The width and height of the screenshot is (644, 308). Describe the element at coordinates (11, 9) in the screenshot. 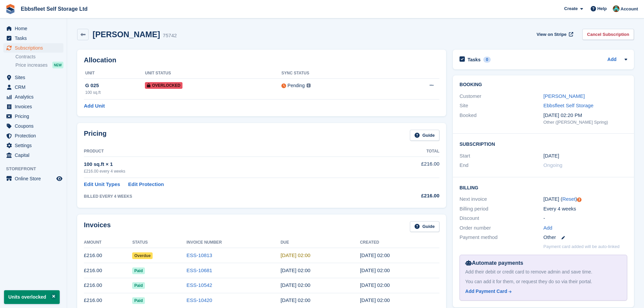

I see `img: stora-icon-8386f47178a22dfd0bd8f6a31ec36ba5ce8667c1dd55bd0f319d3a0aa187defe.svg` at that location.